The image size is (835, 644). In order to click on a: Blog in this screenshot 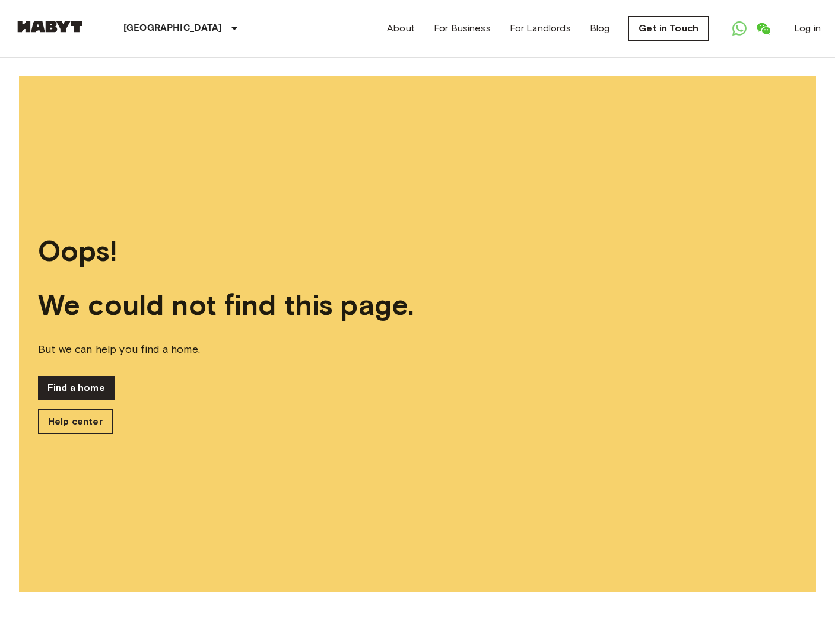, I will do `click(600, 29)`.